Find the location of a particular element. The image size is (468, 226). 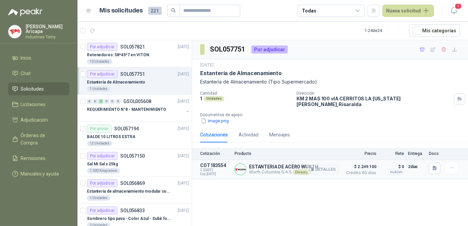

span: Órdenes de Compra is located at coordinates (42, 139).